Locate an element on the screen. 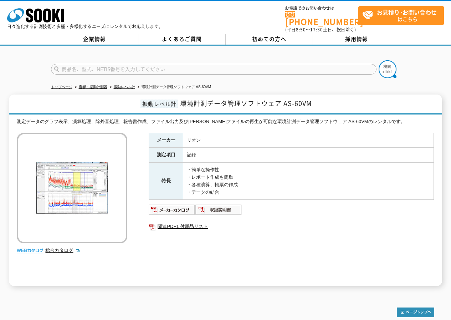 This screenshot has height=320, width=451. img: 環境計測データ管理ソフトウェア AS-60VM is located at coordinates (72, 188).